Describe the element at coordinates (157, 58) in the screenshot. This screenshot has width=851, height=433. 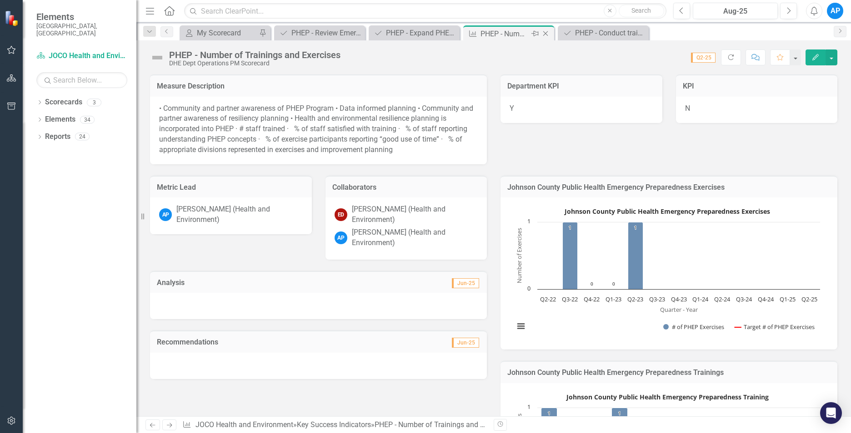
I see `img: Not Defined` at that location.